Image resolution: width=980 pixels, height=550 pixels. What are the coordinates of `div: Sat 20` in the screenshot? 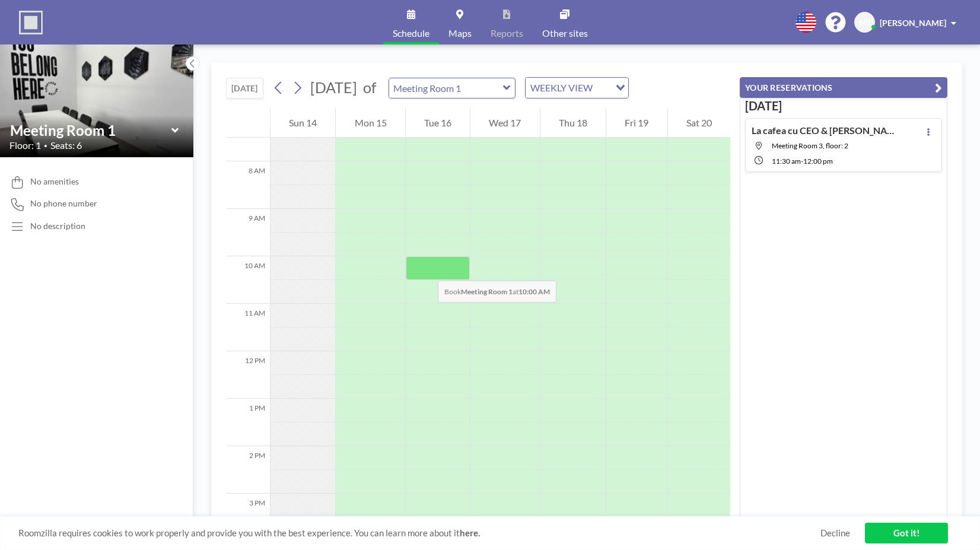 It's located at (699, 123).